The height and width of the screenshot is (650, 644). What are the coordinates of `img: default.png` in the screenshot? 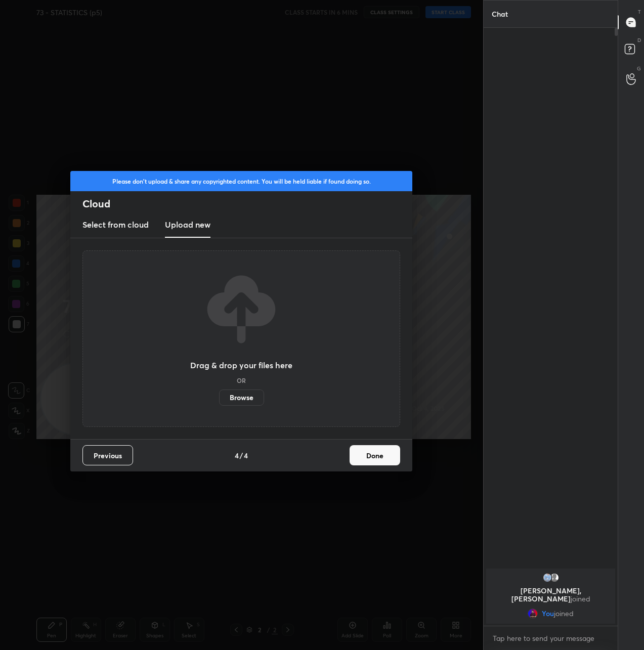 It's located at (554, 578).